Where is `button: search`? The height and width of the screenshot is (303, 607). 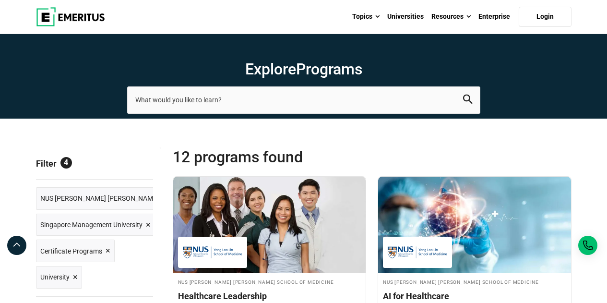
button: search is located at coordinates (468, 100).